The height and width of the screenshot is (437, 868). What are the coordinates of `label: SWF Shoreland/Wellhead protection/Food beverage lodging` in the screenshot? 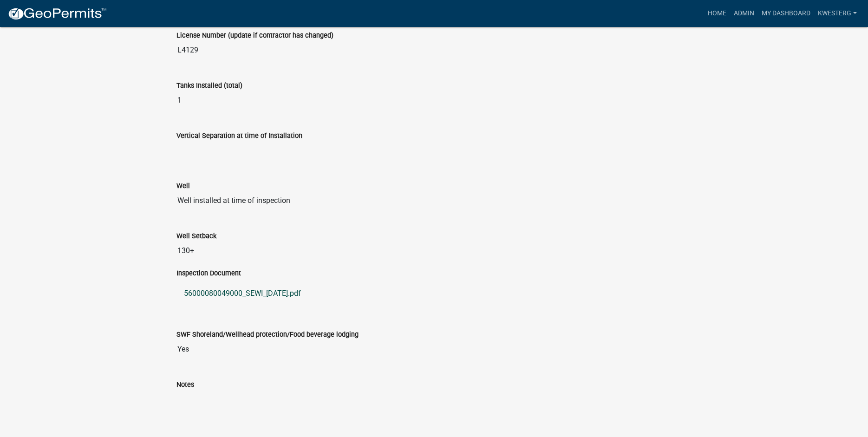 It's located at (268, 335).